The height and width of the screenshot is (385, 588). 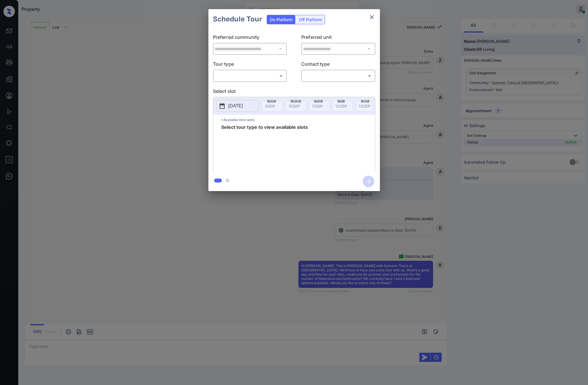 I want to click on p: Tour type, so click(x=250, y=65).